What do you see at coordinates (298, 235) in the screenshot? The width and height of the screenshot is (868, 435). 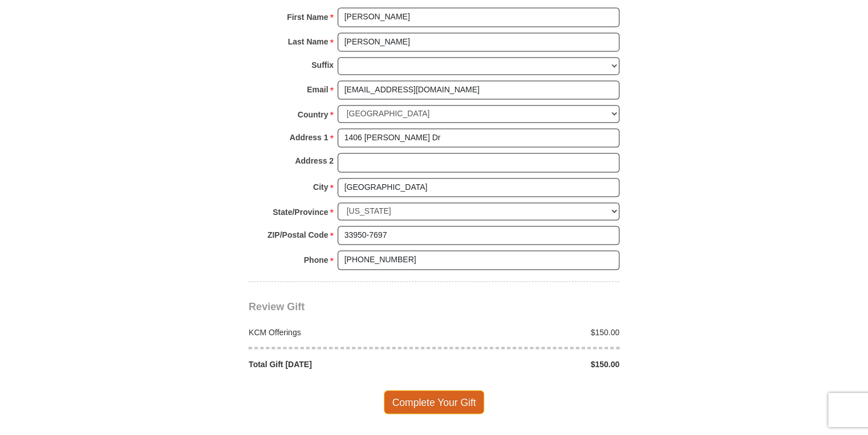 I see `strong: ZIP/Postal Code` at bounding box center [298, 235].